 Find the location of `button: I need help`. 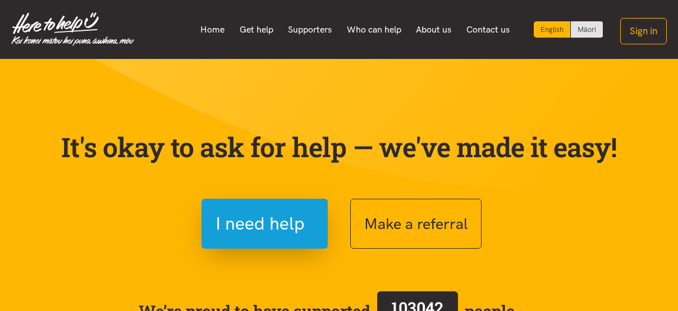

button: I need help is located at coordinates (264, 223).